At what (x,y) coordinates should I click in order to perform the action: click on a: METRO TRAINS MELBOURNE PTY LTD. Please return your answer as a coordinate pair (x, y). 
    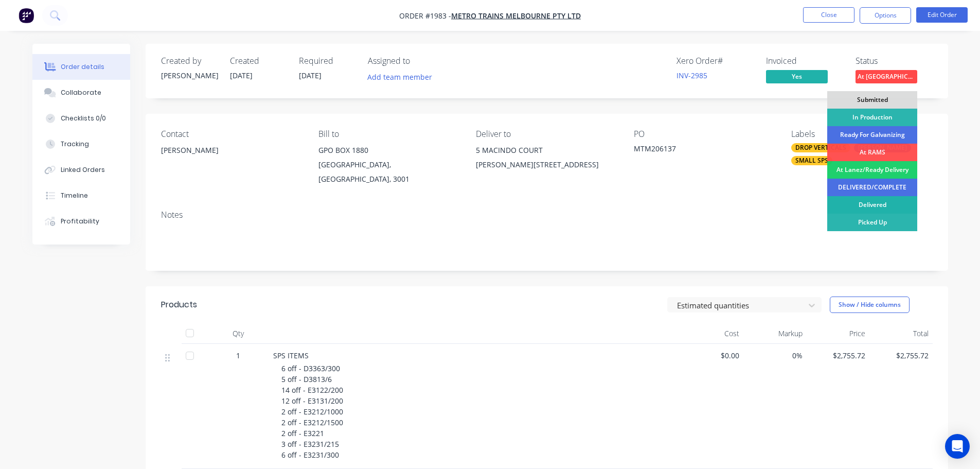
    Looking at the image, I should click on (516, 16).